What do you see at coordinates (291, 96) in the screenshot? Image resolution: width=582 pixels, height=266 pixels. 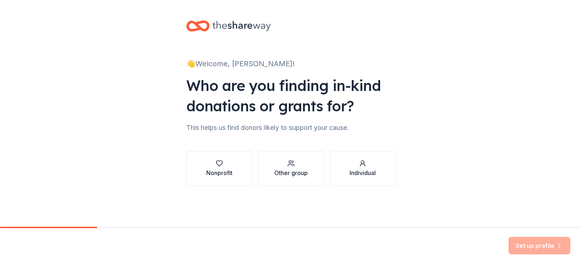 I see `div: Who are you finding in-kind donations or grants for?` at bounding box center [291, 96].